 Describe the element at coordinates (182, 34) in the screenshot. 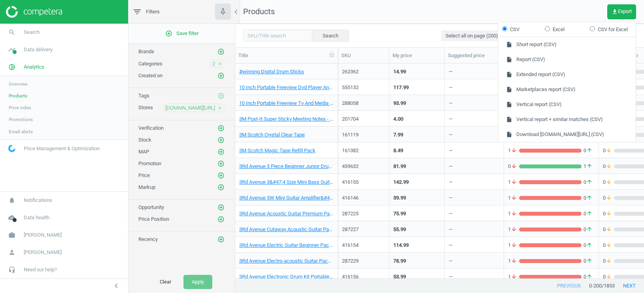

I see `span: Save filter` at that location.